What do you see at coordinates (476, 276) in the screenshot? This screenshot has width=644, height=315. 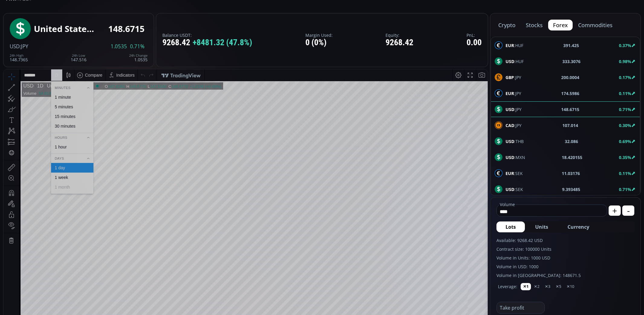 I see `div: auto` at bounding box center [476, 276].